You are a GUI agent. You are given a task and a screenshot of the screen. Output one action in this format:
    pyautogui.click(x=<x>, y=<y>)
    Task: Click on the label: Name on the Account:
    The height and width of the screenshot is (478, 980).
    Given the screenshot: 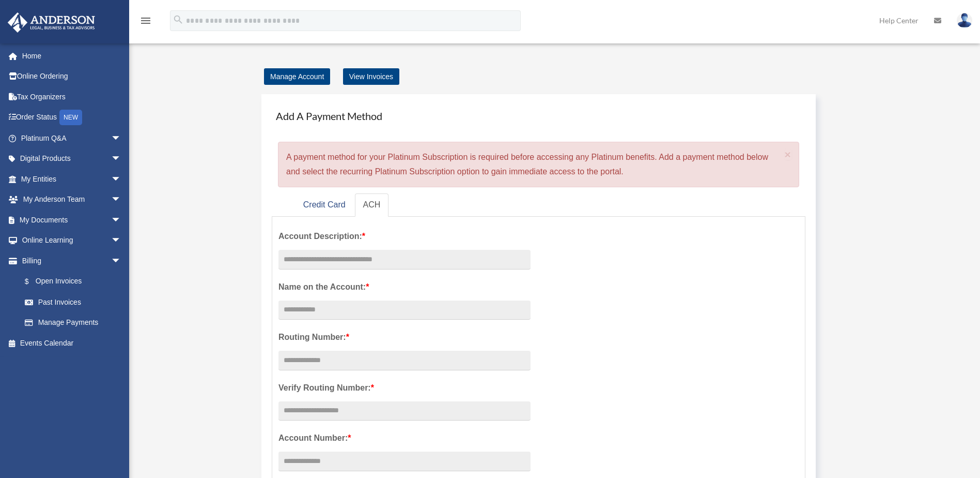 What is the action you would take?
    pyautogui.click(x=405, y=287)
    